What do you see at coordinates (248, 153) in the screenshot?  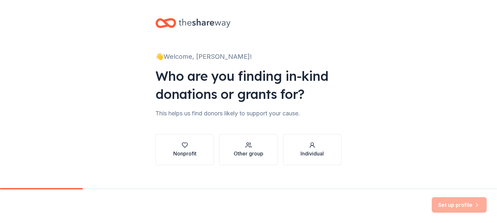 I see `div: Other group` at bounding box center [248, 153].